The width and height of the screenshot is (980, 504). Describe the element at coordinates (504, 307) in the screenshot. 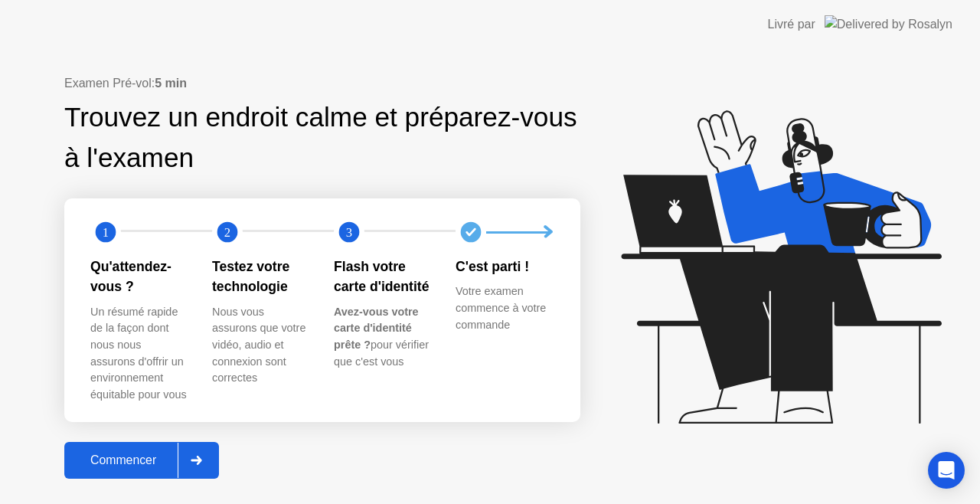

I see `div: Votre examen commence à votre commande` at that location.